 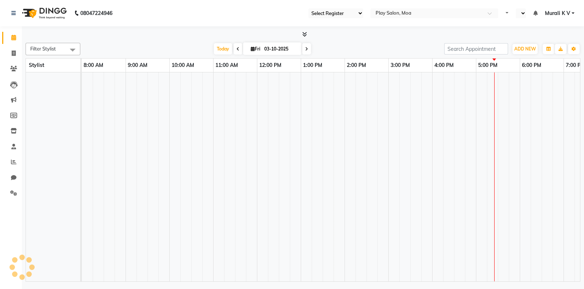 What do you see at coordinates (525, 49) in the screenshot?
I see `button: ADD NEW` at bounding box center [525, 49].